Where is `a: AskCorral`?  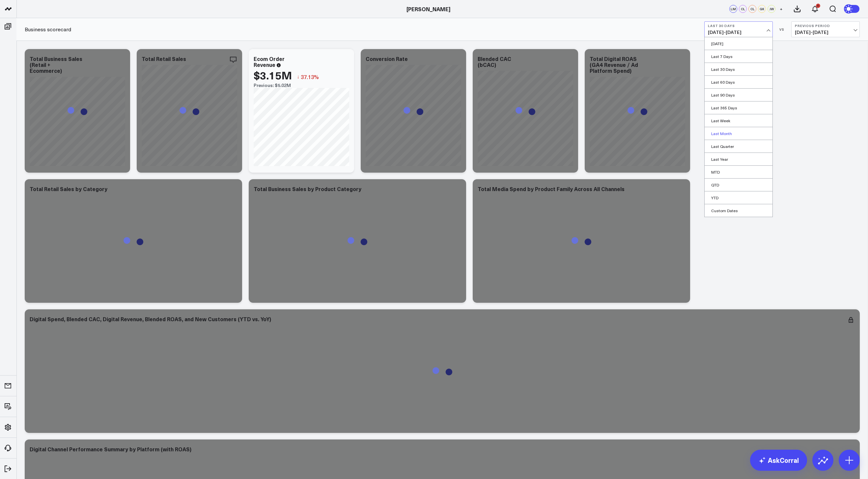 a: AskCorral is located at coordinates (778, 461).